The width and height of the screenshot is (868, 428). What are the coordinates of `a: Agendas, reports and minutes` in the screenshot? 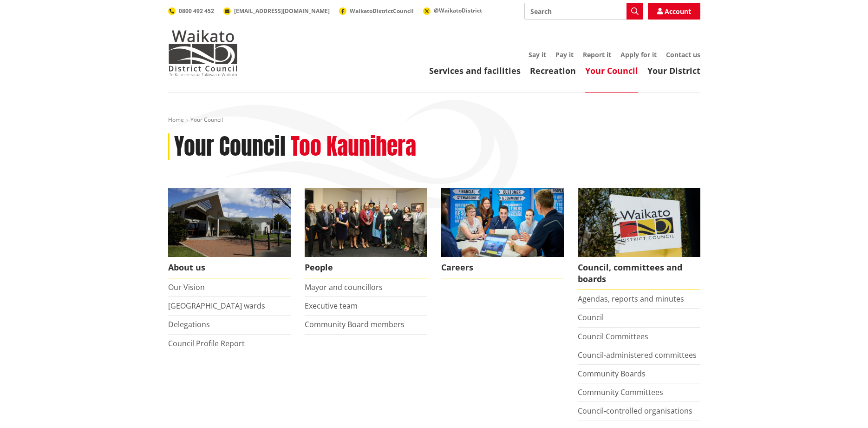 It's located at (630, 298).